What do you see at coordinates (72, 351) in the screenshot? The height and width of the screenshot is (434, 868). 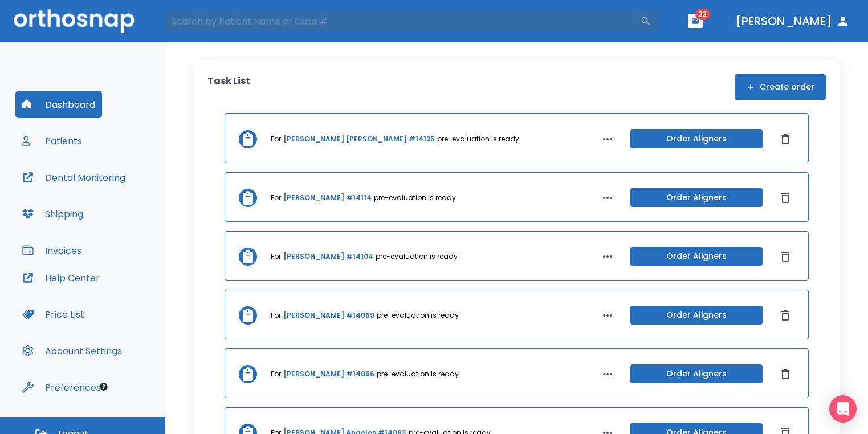 I see `a: Account Settings` at bounding box center [72, 351].